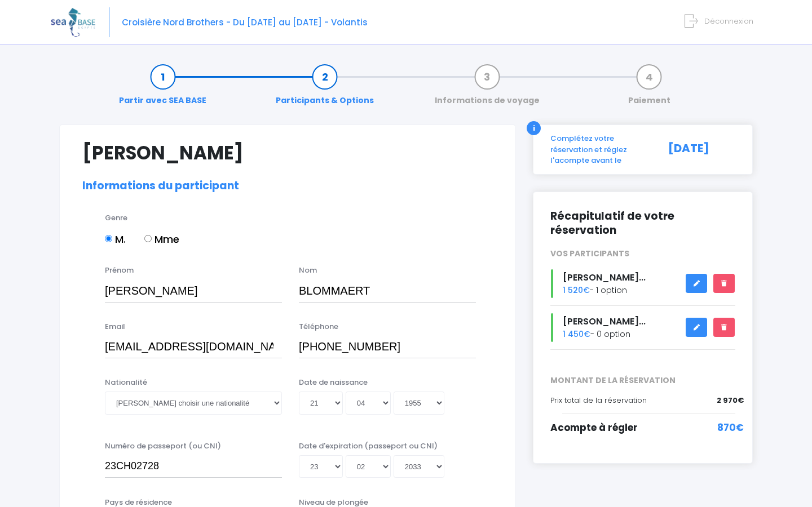 The width and height of the screenshot is (812, 507). I want to click on div: - 1 option, so click(643, 283).